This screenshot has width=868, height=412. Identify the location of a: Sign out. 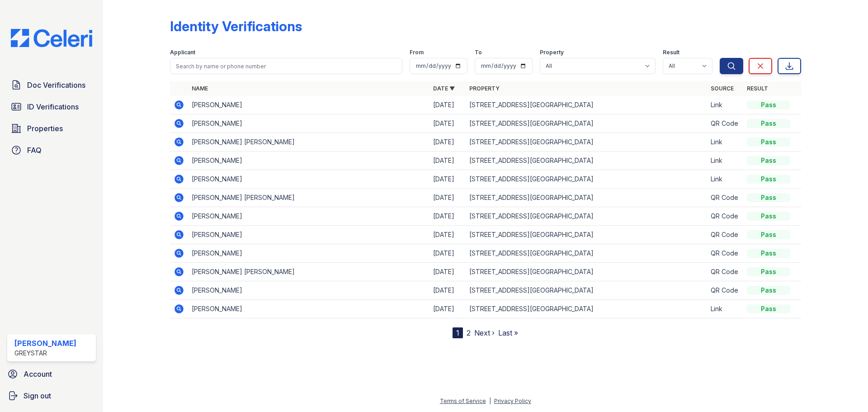
(52, 396).